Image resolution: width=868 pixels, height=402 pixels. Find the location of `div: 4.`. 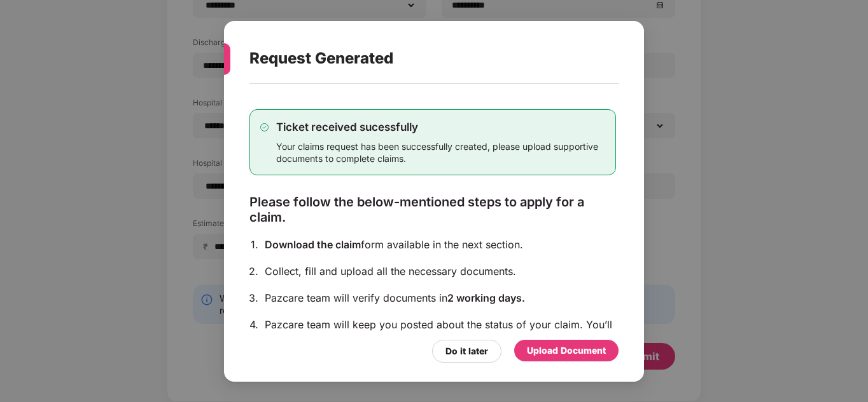

div: 4. is located at coordinates (254, 324).